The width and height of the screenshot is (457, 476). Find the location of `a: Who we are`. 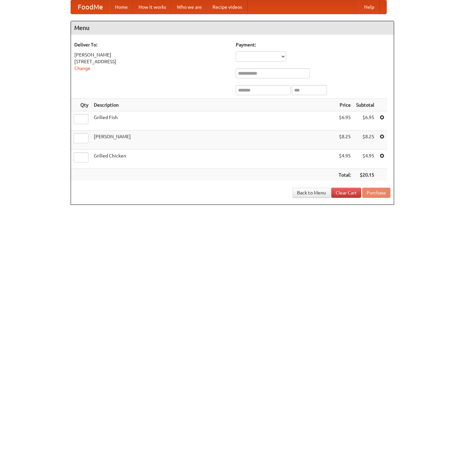

a: Who we are is located at coordinates (189, 7).